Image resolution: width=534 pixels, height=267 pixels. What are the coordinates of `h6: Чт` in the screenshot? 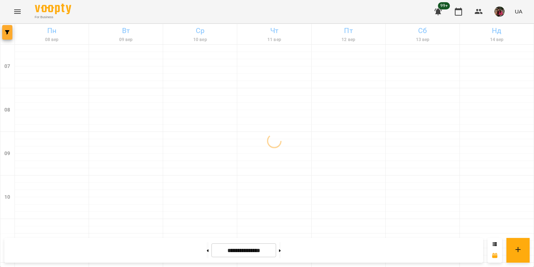 It's located at (274, 31).